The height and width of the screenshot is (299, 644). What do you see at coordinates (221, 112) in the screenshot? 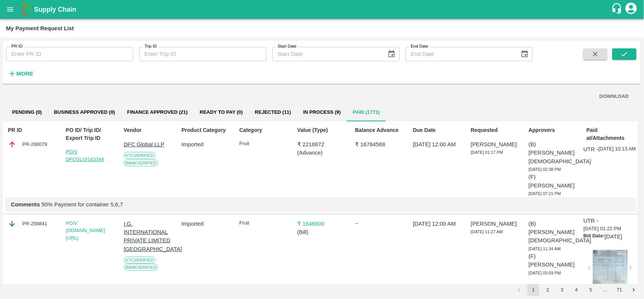
I see `button: Ready To Pay (0)` at bounding box center [221, 112].